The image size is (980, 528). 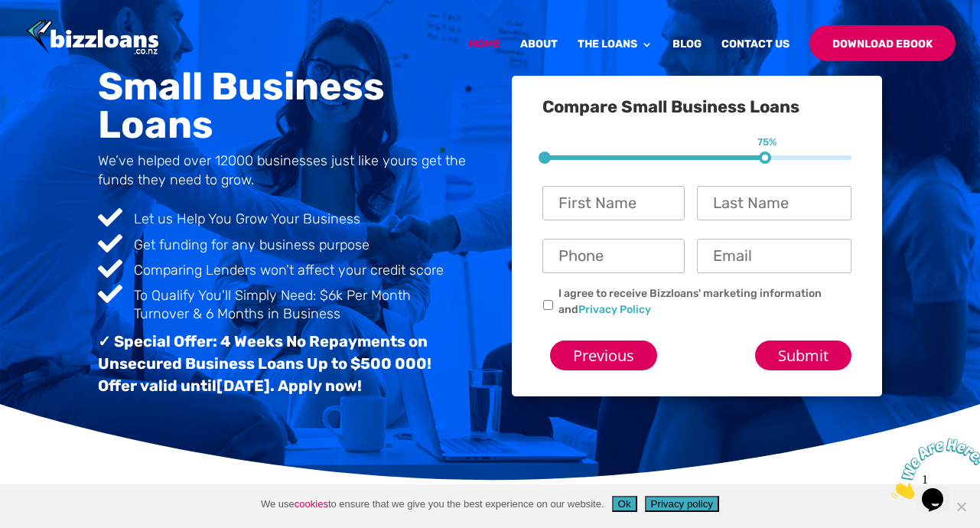 I want to click on a: cookies, so click(x=312, y=503).